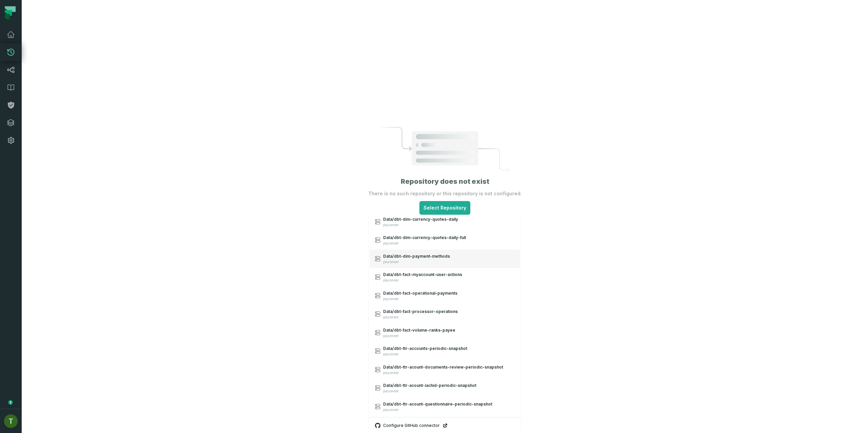 Image resolution: width=868 pixels, height=433 pixels. Describe the element at coordinates (445, 426) in the screenshot. I see `a: Configure GitHub connector` at that location.